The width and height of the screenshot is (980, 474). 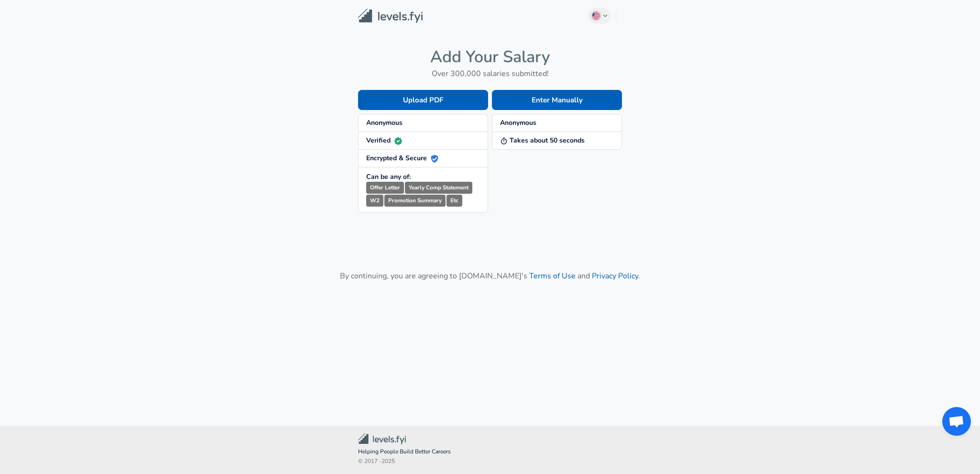 I want to click on a: Terms of Use, so click(x=553, y=276).